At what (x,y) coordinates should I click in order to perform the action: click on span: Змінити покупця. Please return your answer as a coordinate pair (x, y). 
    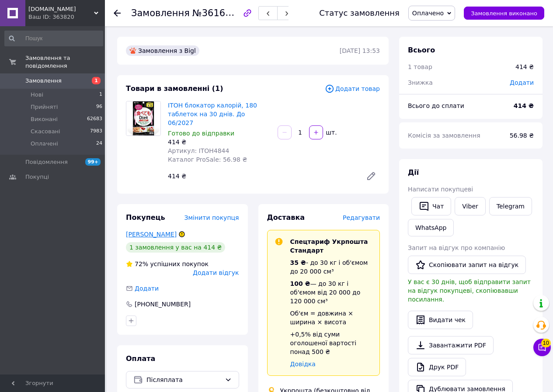
    Looking at the image, I should click on (212, 217).